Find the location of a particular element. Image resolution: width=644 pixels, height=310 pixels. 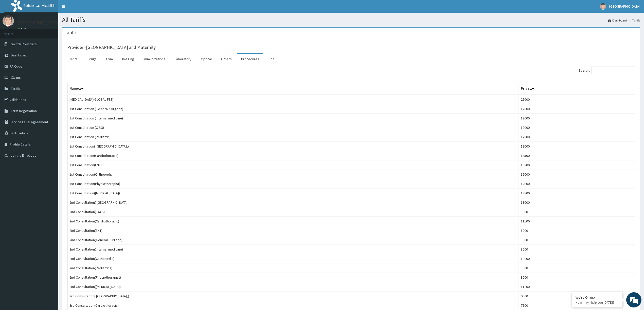

td: 2nd Consultation(ENT) is located at coordinates (293, 230).